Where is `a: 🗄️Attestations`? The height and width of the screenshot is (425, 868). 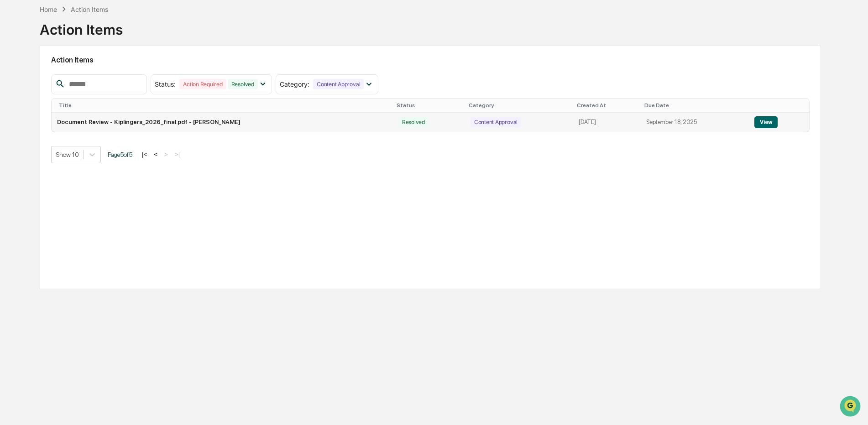
a: 🗄️Attestations is located at coordinates (90, 119).